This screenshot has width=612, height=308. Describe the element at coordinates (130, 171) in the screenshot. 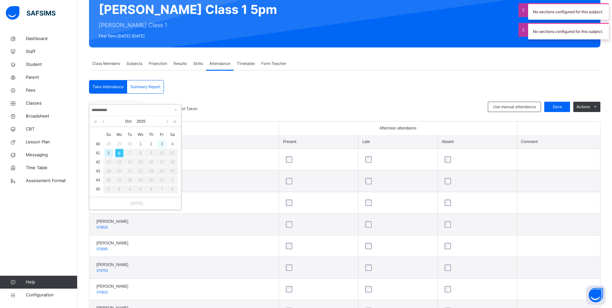

I see `td: October 21, 2025` at that location.